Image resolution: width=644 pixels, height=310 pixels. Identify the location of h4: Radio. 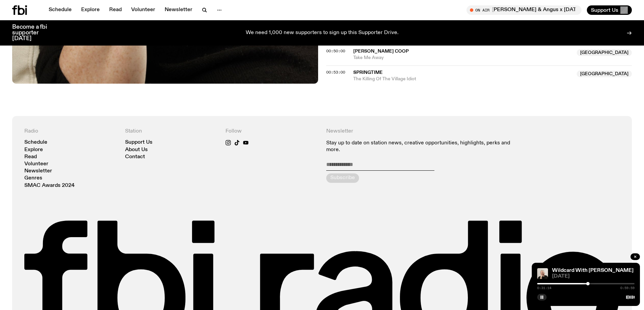
(71, 131).